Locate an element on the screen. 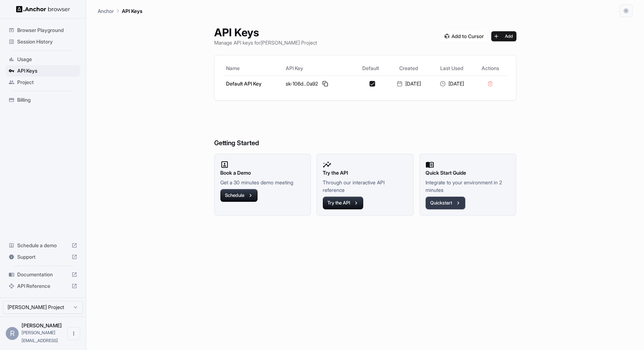 This screenshot has height=350, width=644. span: roy@getlira.ai is located at coordinates (39, 336).